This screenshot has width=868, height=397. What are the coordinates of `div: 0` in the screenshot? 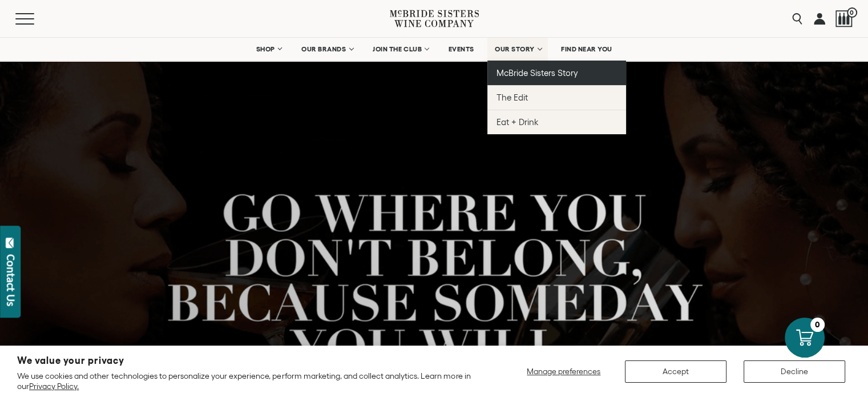 It's located at (817, 325).